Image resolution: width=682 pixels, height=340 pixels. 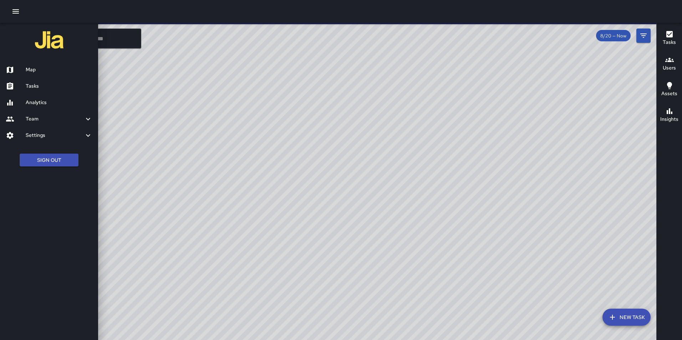 What do you see at coordinates (669, 119) in the screenshot?
I see `h6: Insights` at bounding box center [669, 119].